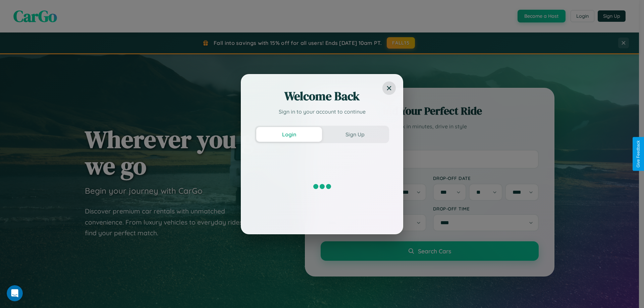 The width and height of the screenshot is (644, 308). Describe the element at coordinates (289, 134) in the screenshot. I see `button: Login` at that location.